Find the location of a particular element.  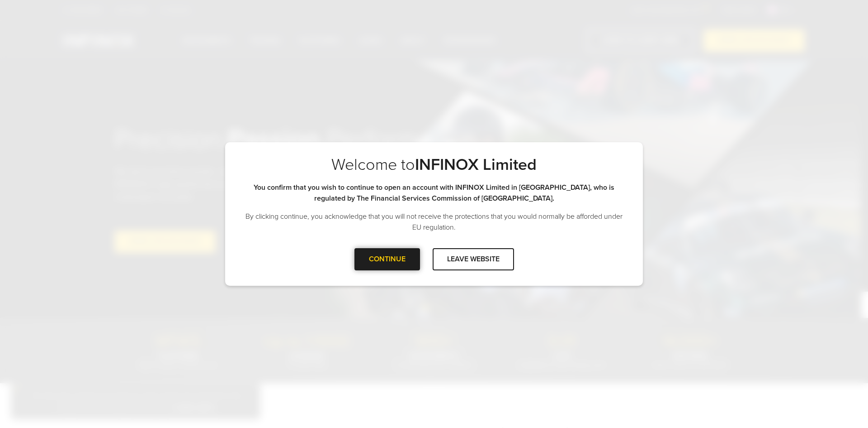

strong: You confirm that you wish to continue to open an account with INFINOX Limited in [GEOGRAPHIC_DATA... is located at coordinates (434, 193).